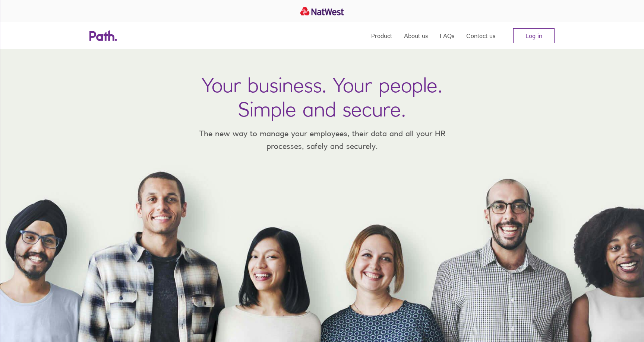 The image size is (644, 342). I want to click on a: About us, so click(416, 36).